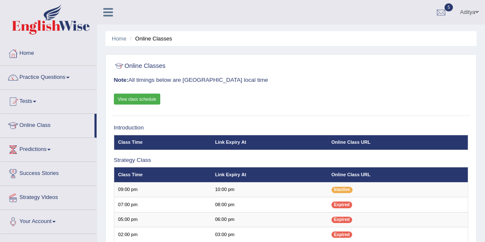 The height and width of the screenshot is (242, 485). Describe the element at coordinates (269, 189) in the screenshot. I see `td: 10:00 pm` at that location.